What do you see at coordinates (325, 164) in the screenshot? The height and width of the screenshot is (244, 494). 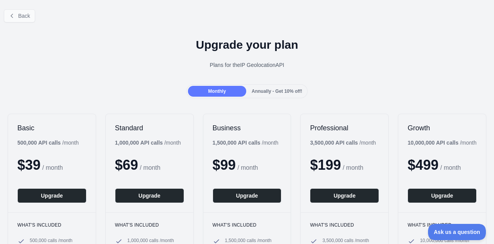 I see `span: $ 199` at bounding box center [325, 164].